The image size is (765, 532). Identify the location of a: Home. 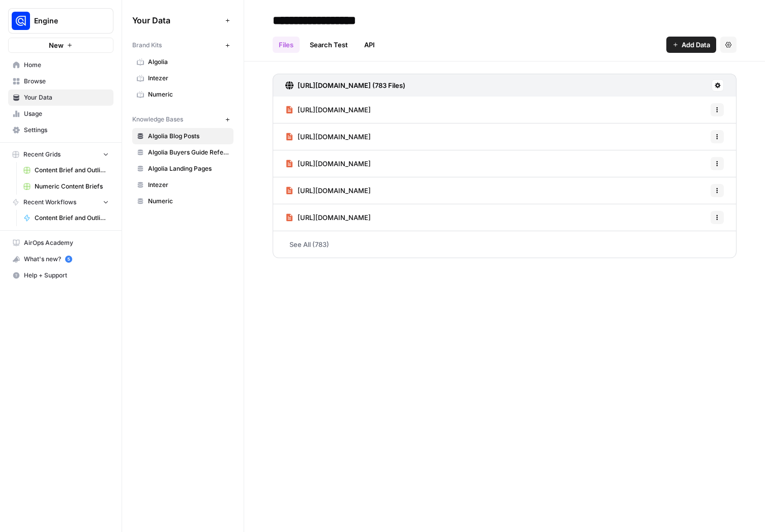
(61, 65).